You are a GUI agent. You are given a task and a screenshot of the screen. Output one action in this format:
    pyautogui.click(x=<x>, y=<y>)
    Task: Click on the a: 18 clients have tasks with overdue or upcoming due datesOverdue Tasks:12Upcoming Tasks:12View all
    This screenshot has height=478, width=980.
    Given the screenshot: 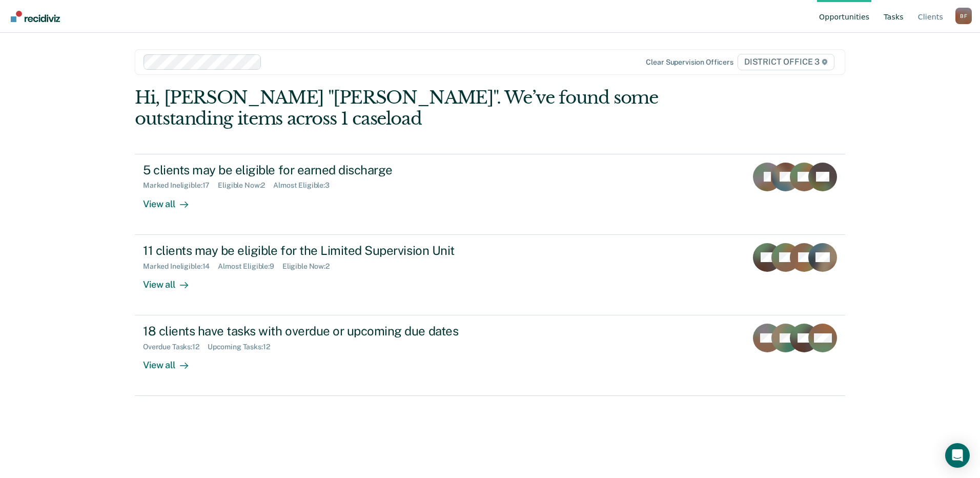 What is the action you would take?
    pyautogui.click(x=490, y=356)
    